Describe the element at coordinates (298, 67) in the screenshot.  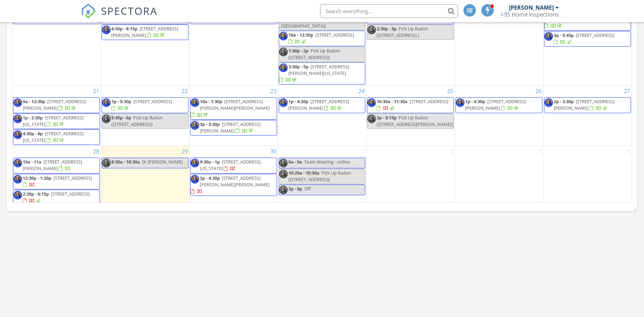
I see `span: 3:30p - 5p` at that location.